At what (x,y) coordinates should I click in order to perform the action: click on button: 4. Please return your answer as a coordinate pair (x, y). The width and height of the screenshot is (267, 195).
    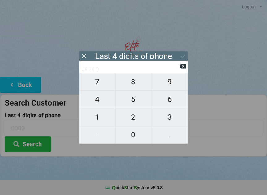
    Looking at the image, I should click on (97, 99).